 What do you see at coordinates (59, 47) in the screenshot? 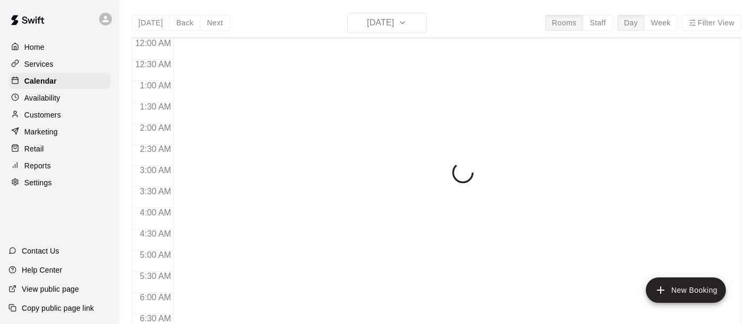
I see `div: Home` at bounding box center [59, 47].